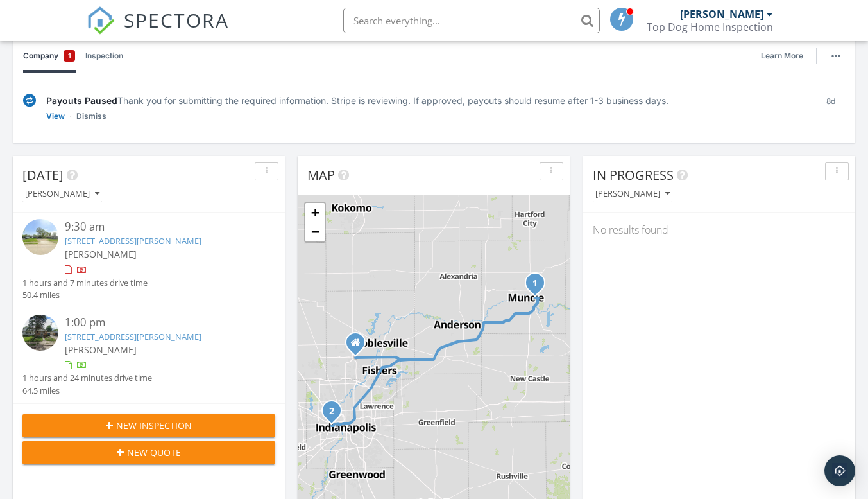 The height and width of the screenshot is (499, 868). What do you see at coordinates (149, 426) in the screenshot?
I see `button: New Inspection` at bounding box center [149, 426].